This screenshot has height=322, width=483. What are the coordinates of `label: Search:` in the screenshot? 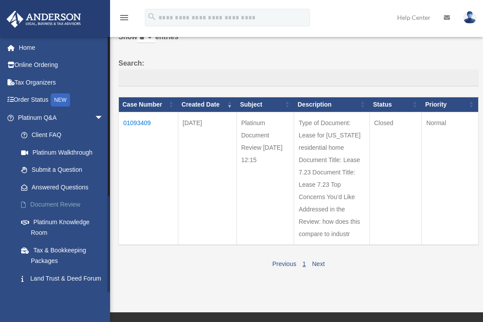 It's located at (299, 72).